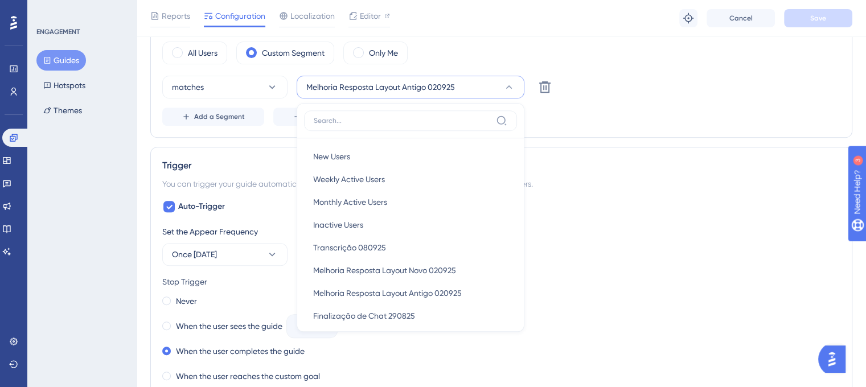 The image size is (866, 387). What do you see at coordinates (219, 117) in the screenshot?
I see `span: Add a Segment` at bounding box center [219, 117].